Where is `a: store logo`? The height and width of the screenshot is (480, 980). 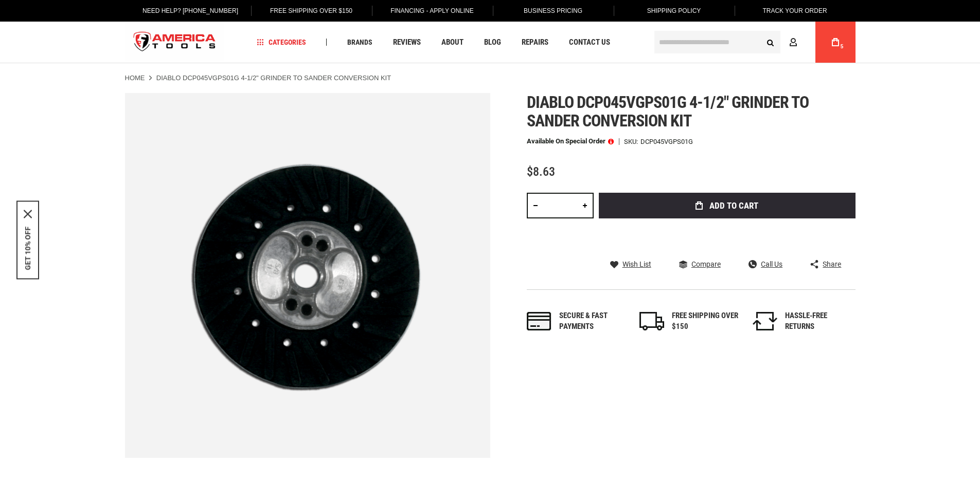 a: store logo is located at coordinates (175, 42).